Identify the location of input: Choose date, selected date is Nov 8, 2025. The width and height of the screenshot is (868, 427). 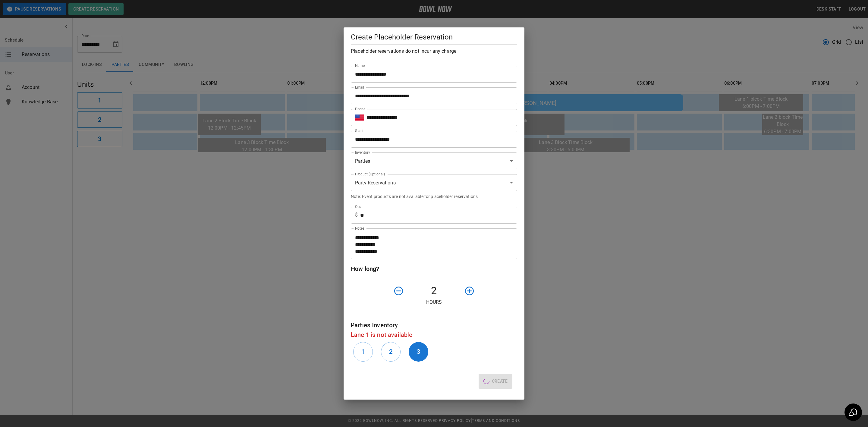
(432, 139).